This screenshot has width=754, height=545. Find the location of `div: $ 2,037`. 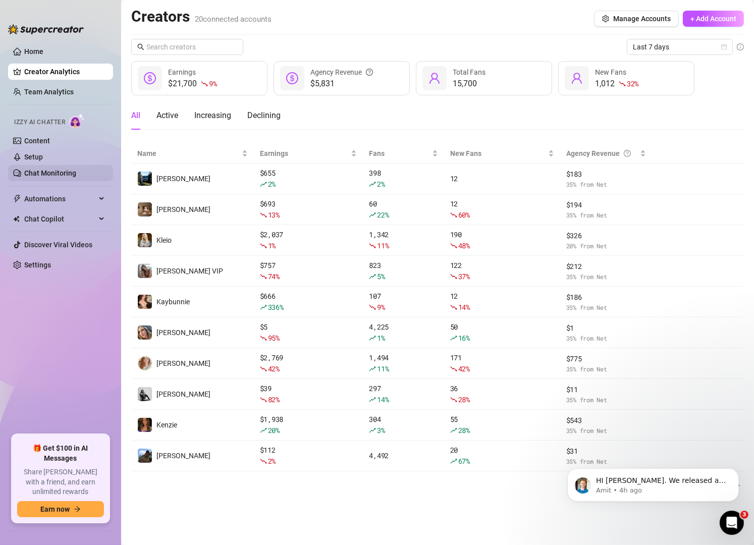

div: $ 2,037 is located at coordinates (308, 240).